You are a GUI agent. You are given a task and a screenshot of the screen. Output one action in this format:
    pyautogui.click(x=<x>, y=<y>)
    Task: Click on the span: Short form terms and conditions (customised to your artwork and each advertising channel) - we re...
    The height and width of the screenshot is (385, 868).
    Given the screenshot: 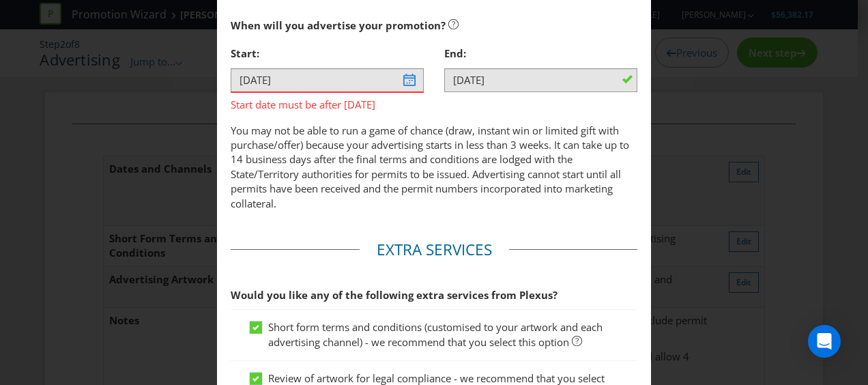 What is the action you would take?
    pyautogui.click(x=435, y=334)
    